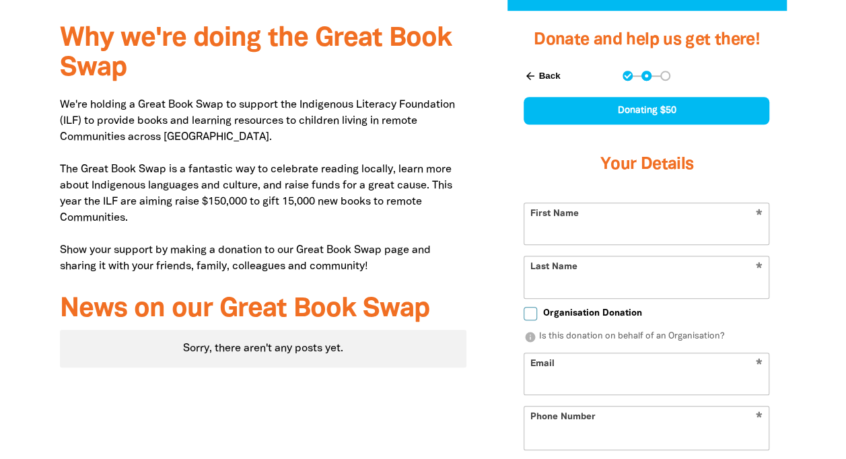 The width and height of the screenshot is (846, 459). What do you see at coordinates (646, 337) in the screenshot?
I see `p: Is this donation on behalf of an Organisation?` at bounding box center [646, 337].